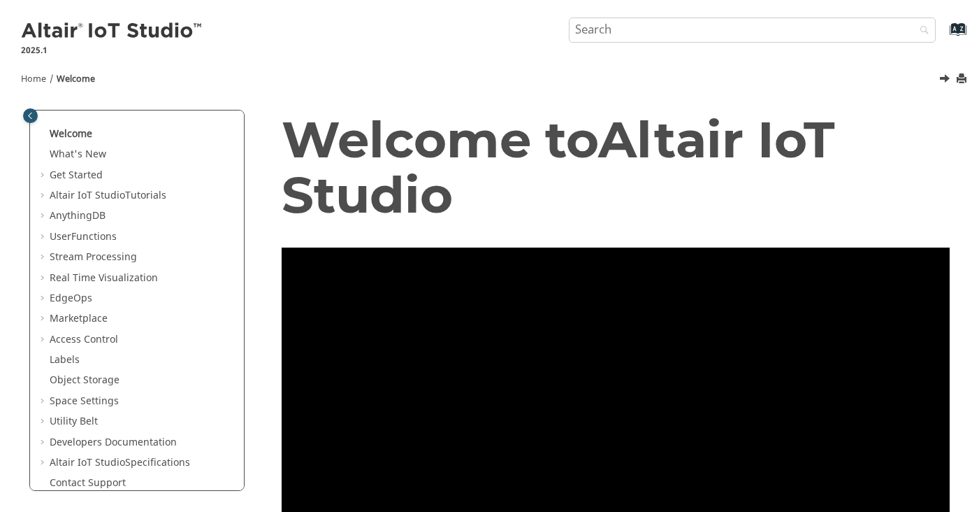 The width and height of the screenshot is (979, 512). Describe the element at coordinates (44, 278) in the screenshot. I see `span: Expand Real Time Visualization` at that location.